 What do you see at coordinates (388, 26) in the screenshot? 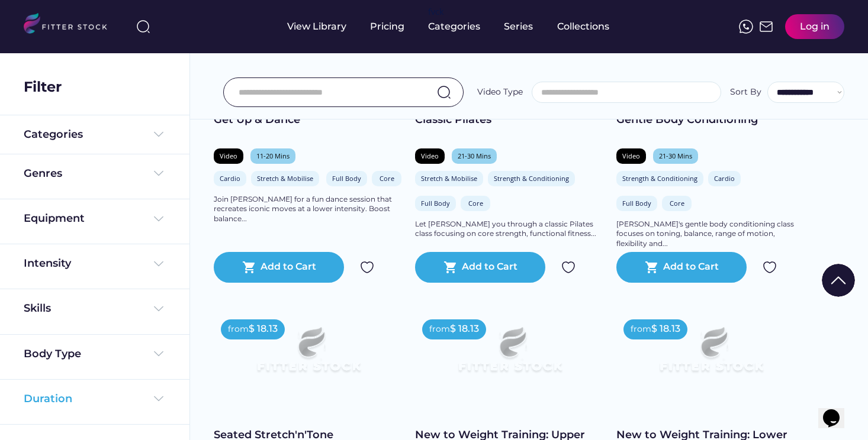
I see `div: Pricing` at bounding box center [388, 26].